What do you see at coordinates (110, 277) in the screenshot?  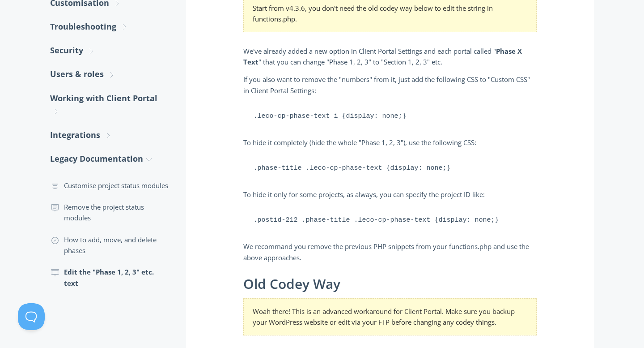 I see `a: Edit the "Phase 1, 2, 3" etc. text` at bounding box center [110, 277].